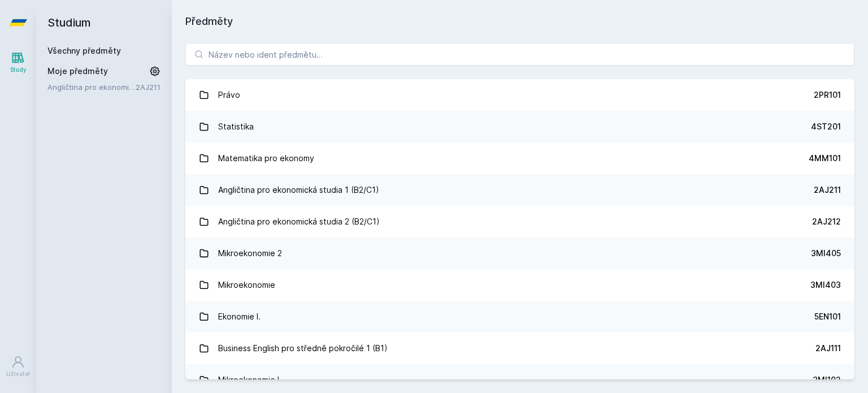 Image resolution: width=868 pixels, height=393 pixels. What do you see at coordinates (520, 285) in the screenshot?
I see `a: Mikroekonomie 3MI403` at bounding box center [520, 285].